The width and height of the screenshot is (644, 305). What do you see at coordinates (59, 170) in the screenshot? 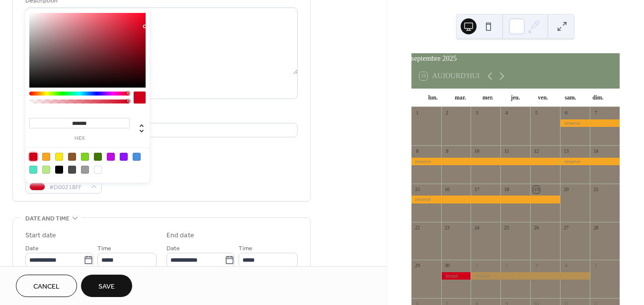
I see `div: #000000` at bounding box center [59, 170].